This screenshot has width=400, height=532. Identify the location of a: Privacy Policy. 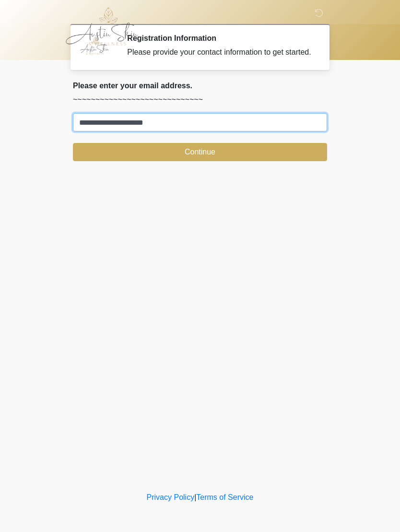
(171, 497).